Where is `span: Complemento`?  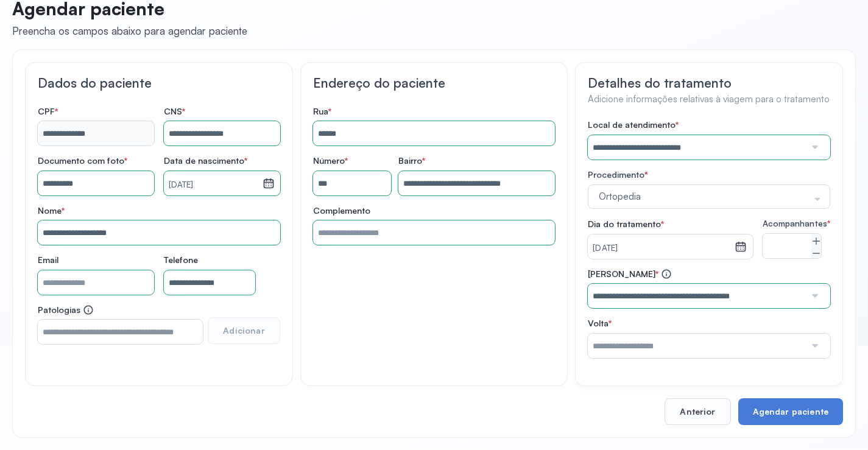 span: Complemento is located at coordinates (342, 211).